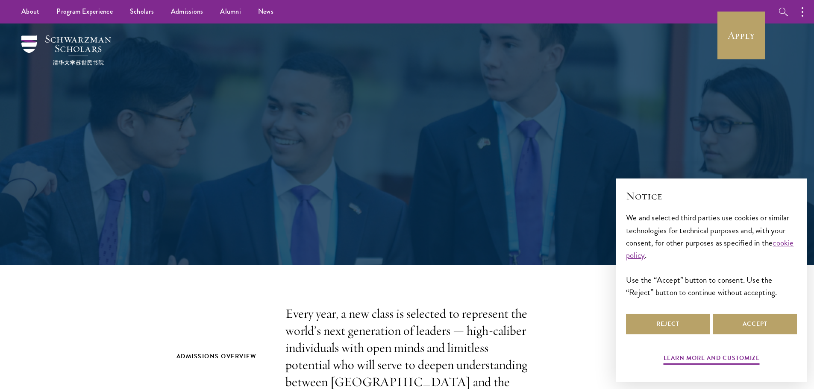 The width and height of the screenshot is (814, 389). What do you see at coordinates (222, 356) in the screenshot?
I see `h2: Admissions Overview` at bounding box center [222, 356].